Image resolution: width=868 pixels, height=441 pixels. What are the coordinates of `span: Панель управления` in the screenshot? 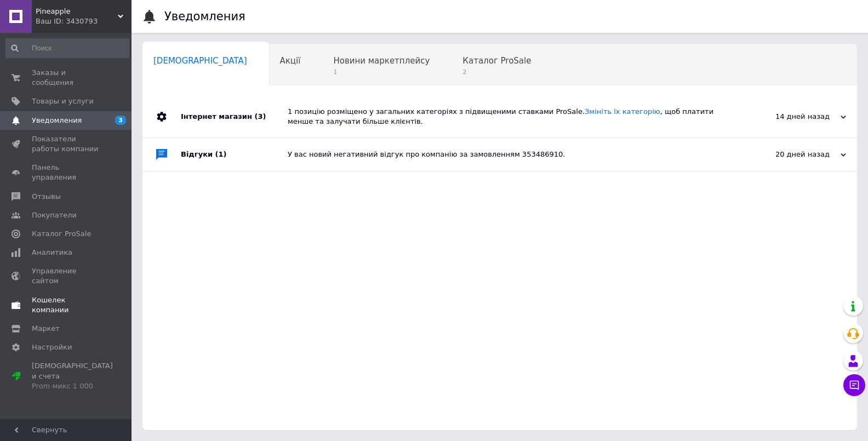 It's located at (66, 173).